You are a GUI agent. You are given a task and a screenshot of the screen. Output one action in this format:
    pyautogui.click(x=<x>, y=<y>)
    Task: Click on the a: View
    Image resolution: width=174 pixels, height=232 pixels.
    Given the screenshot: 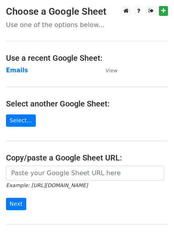 What is the action you would take?
    pyautogui.click(x=107, y=70)
    